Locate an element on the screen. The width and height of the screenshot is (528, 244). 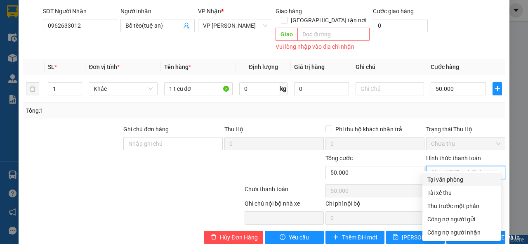
button: exclamation-circleYêu cầu is located at coordinates (294, 237).